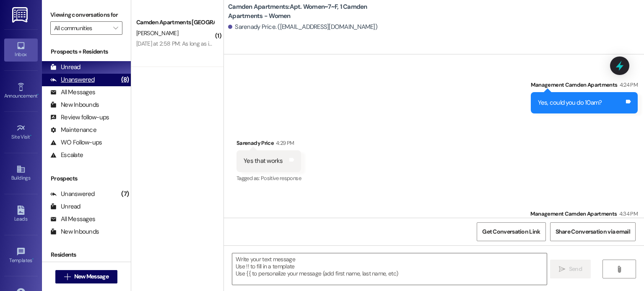 This screenshot has width=644, height=291. I want to click on button: Send, so click(570, 269).